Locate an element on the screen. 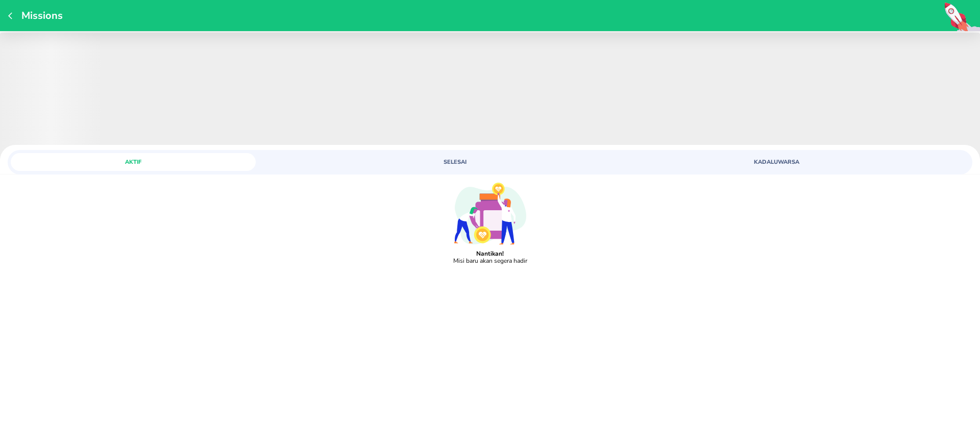  div: loyalty mission tabs is located at coordinates (490, 160).